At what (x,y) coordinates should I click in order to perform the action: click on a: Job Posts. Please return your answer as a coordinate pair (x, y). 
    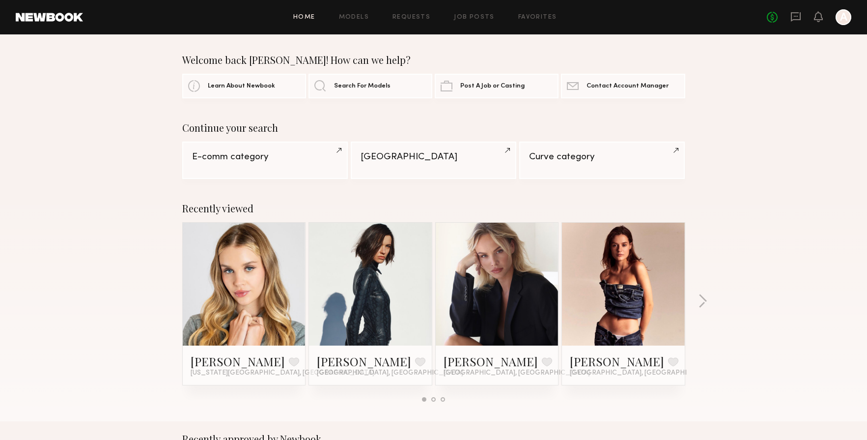
    Looking at the image, I should click on (474, 17).